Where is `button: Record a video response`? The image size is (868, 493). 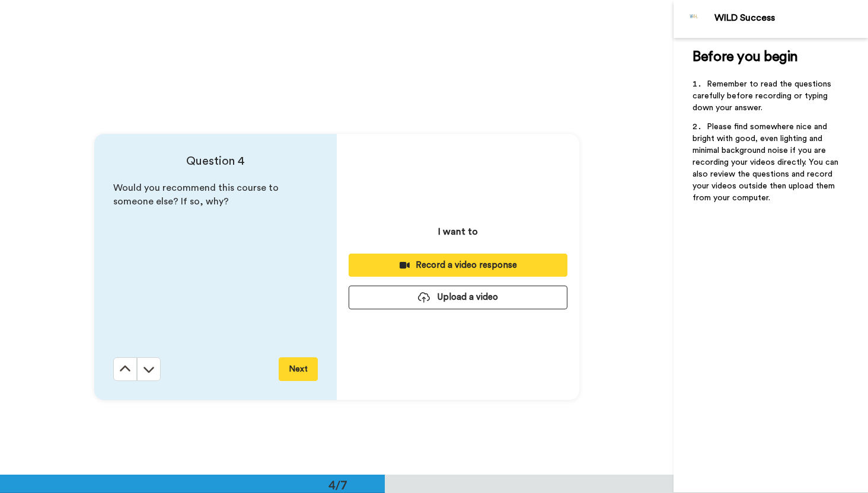 button: Record a video response is located at coordinates (457, 265).